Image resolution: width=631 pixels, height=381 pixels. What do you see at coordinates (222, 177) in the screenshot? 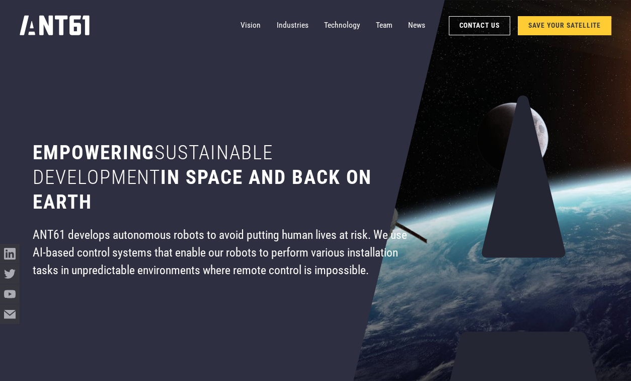
I see `h1: Empowering in space and back on earth` at bounding box center [222, 177].